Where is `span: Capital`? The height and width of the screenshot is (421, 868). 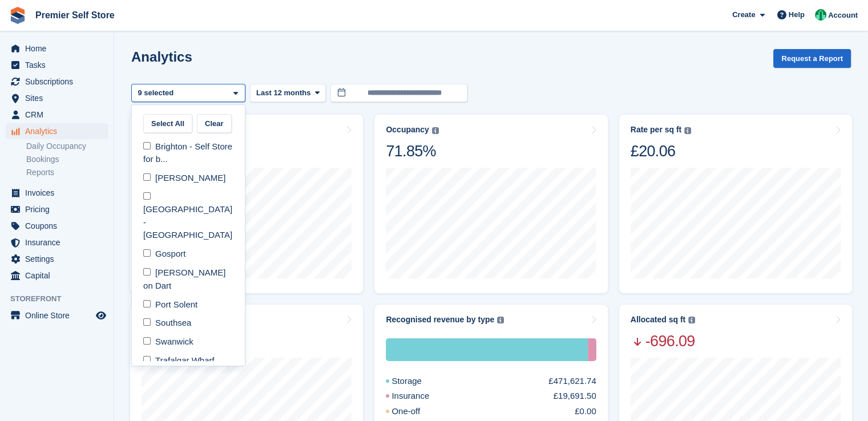 span: Capital is located at coordinates (59, 275).